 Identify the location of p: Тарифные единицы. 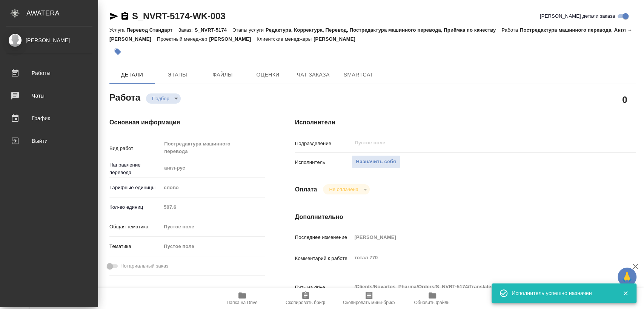
(135, 188).